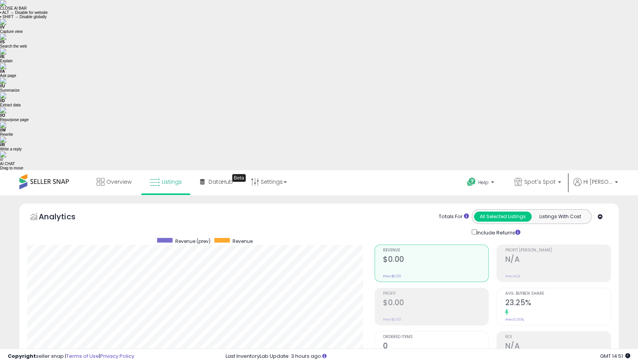  Describe the element at coordinates (118, 355) in the screenshot. I see `a: Privacy Policy` at that location.